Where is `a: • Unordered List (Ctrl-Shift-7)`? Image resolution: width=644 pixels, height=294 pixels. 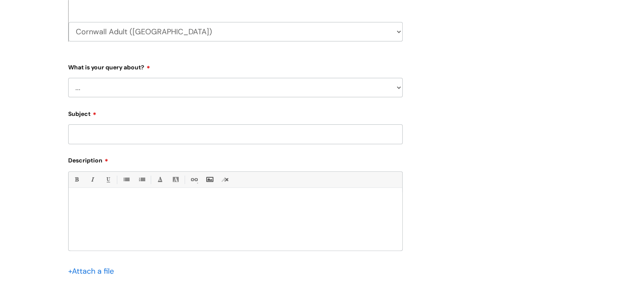
a: • Unordered List (Ctrl-Shift-7) is located at coordinates (125, 179).